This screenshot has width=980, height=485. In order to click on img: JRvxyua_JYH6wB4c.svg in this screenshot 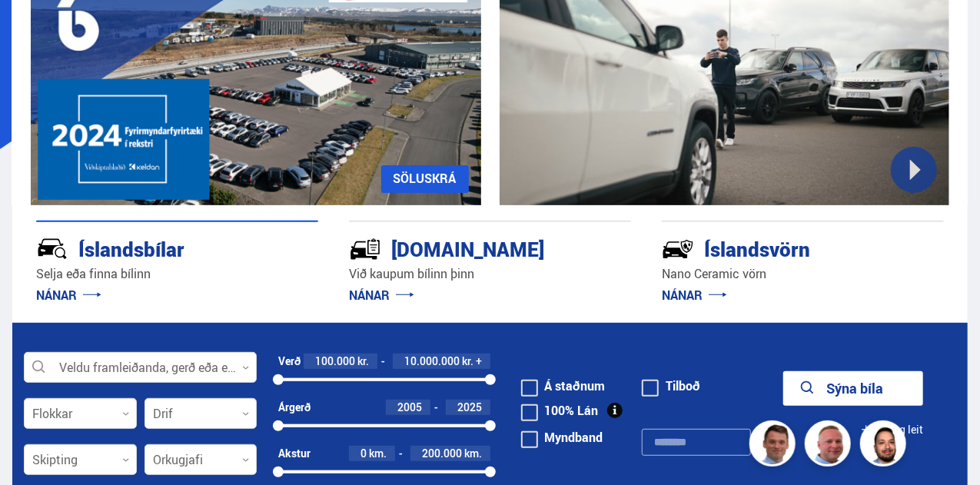, I will do `click(53, 249)`.